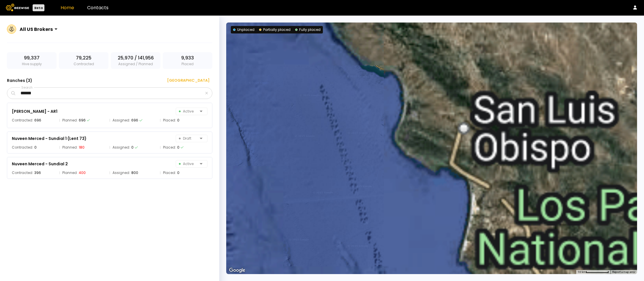 The height and width of the screenshot is (281, 644). Describe the element at coordinates (82, 147) in the screenshot. I see `div: 180` at that location.